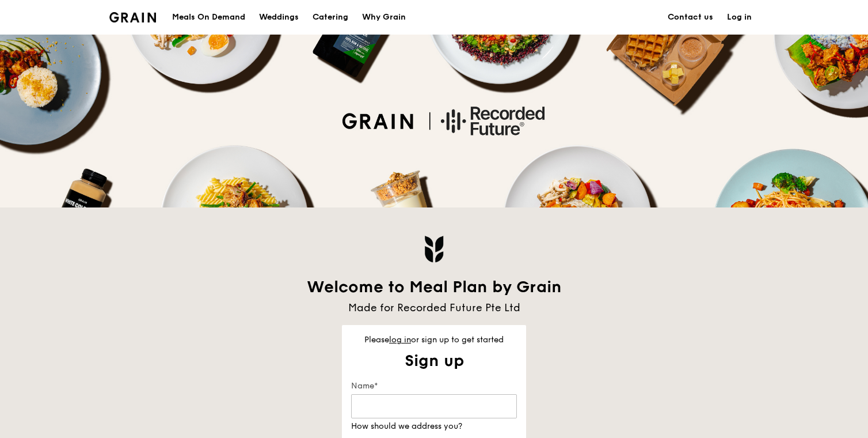  I want to click on div: Welcome to Meal Plan by Grain, so click(434, 287).